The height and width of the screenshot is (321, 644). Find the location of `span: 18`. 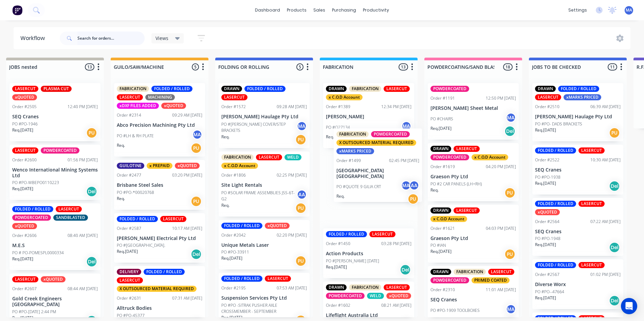

span: 18 is located at coordinates (508, 67).